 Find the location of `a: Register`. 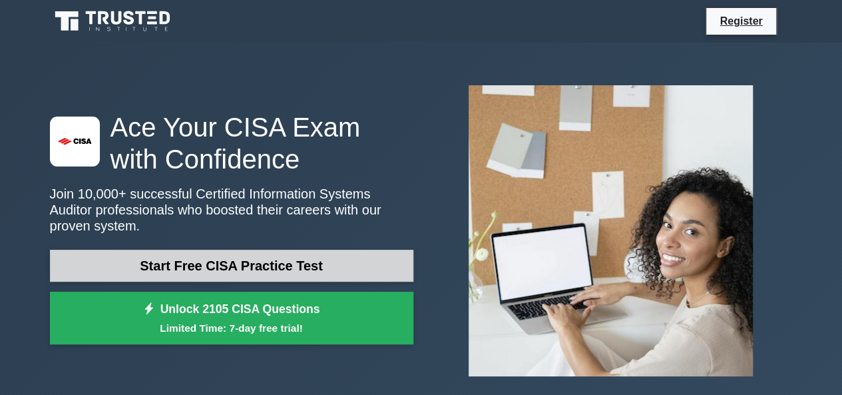

a: Register is located at coordinates (741, 21).